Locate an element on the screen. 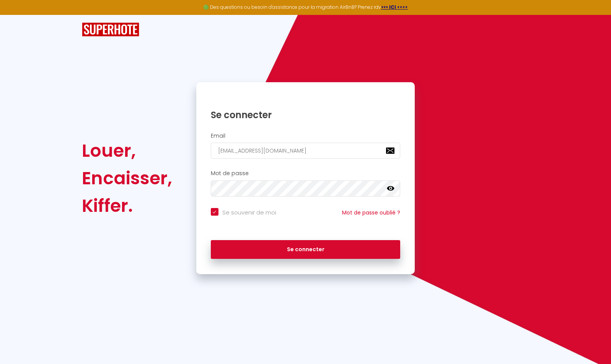 The width and height of the screenshot is (611, 364). button: Se connecter is located at coordinates (306, 250).